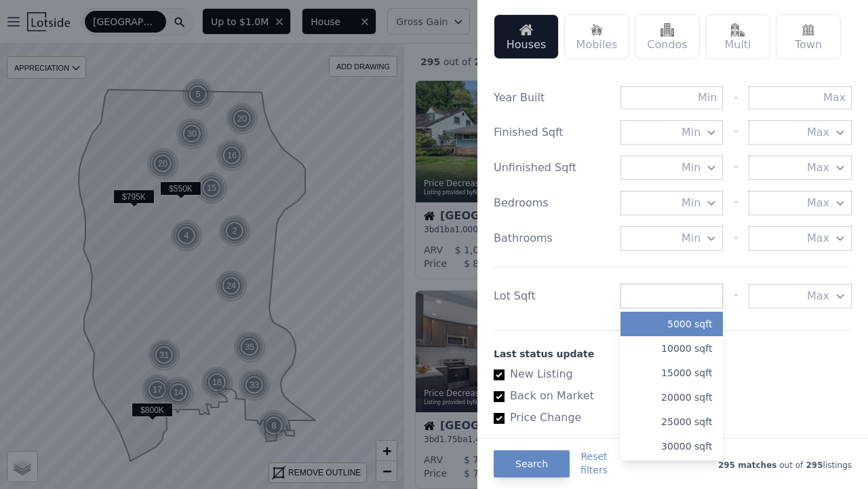 This screenshot has width=868, height=489. What do you see at coordinates (667, 396) in the screenshot?
I see `label: Back on Market` at bounding box center [667, 396].